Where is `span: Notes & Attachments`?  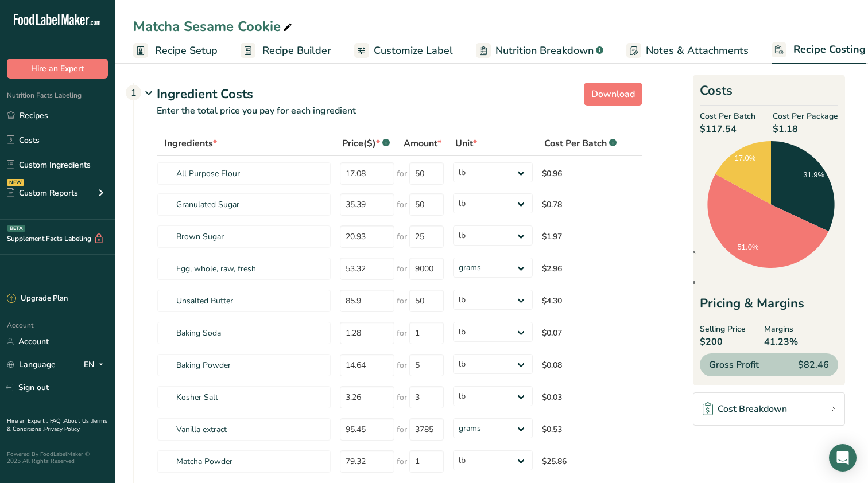 span: Notes & Attachments is located at coordinates (697, 50).